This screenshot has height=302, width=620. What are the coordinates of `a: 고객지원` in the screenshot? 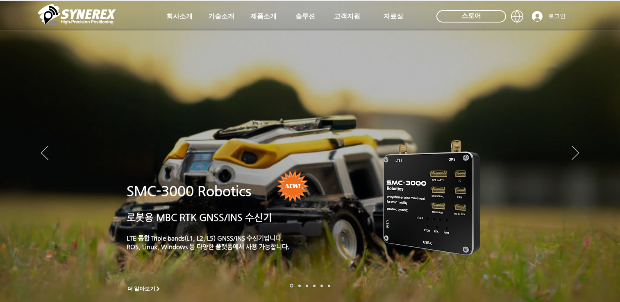 It's located at (347, 16).